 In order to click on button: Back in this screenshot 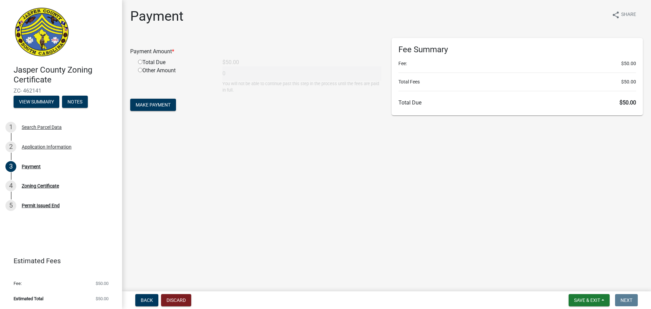, I will do `click(147, 300)`.